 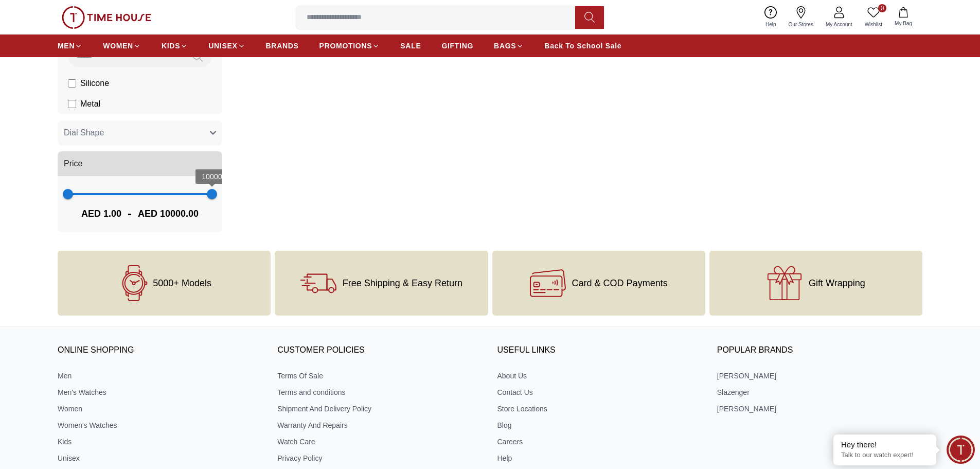 I want to click on span: Metal, so click(x=90, y=104).